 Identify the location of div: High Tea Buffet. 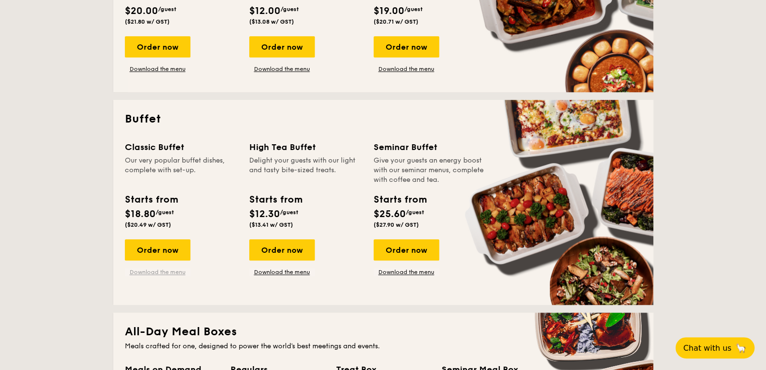
(306, 147).